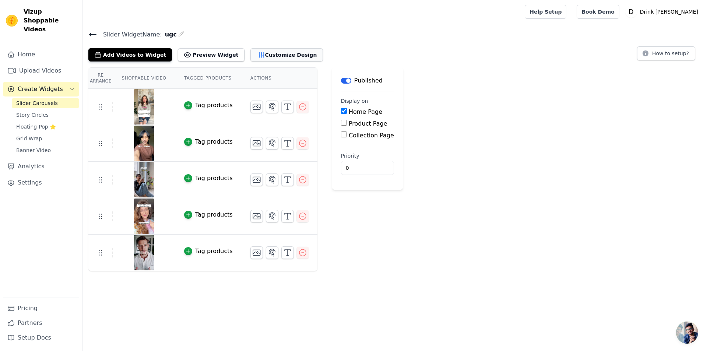  I want to click on p: Published, so click(368, 81).